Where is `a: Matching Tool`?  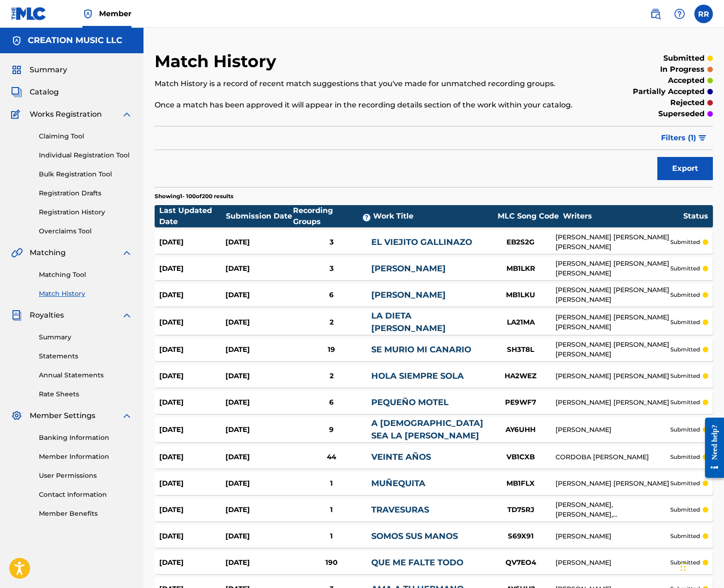 a: Matching Tool is located at coordinates (86, 274).